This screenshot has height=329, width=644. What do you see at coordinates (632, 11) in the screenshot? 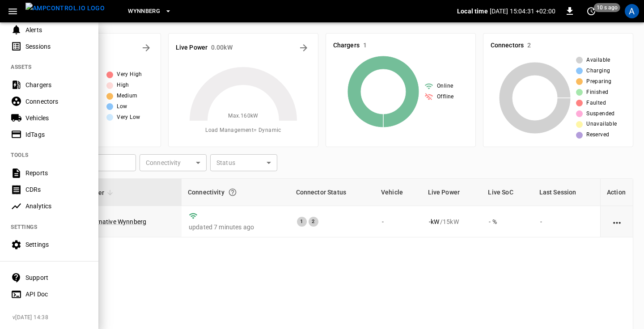
I see `div: profile-icon` at bounding box center [632, 11].